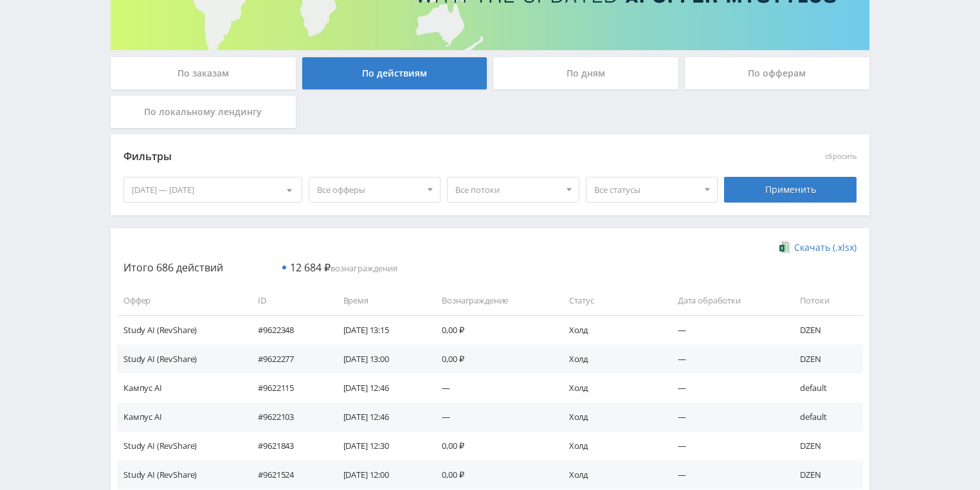 This screenshot has height=490, width=980. What do you see at coordinates (646, 190) in the screenshot?
I see `span: Все статусы` at bounding box center [646, 190].